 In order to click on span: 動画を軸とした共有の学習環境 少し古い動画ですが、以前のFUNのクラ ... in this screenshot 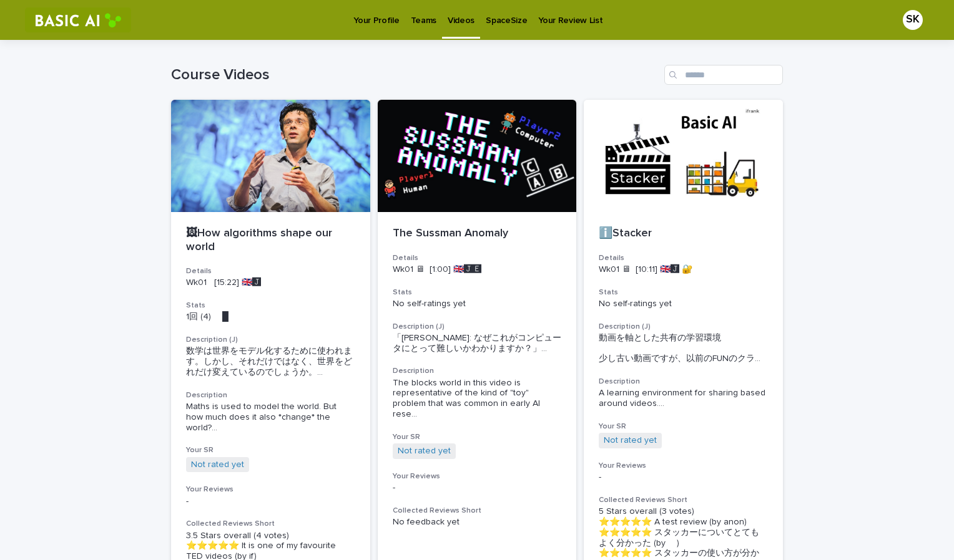, I will do `click(683, 348)`.